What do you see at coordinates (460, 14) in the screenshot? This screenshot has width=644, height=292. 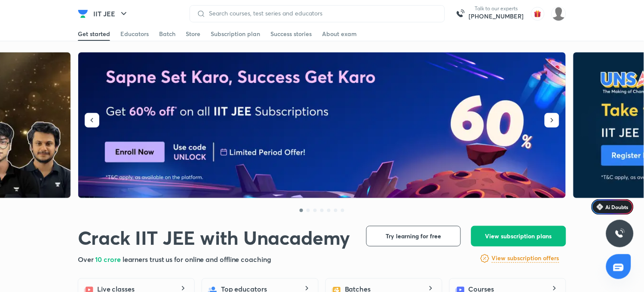 I see `a: call-us` at bounding box center [460, 14].